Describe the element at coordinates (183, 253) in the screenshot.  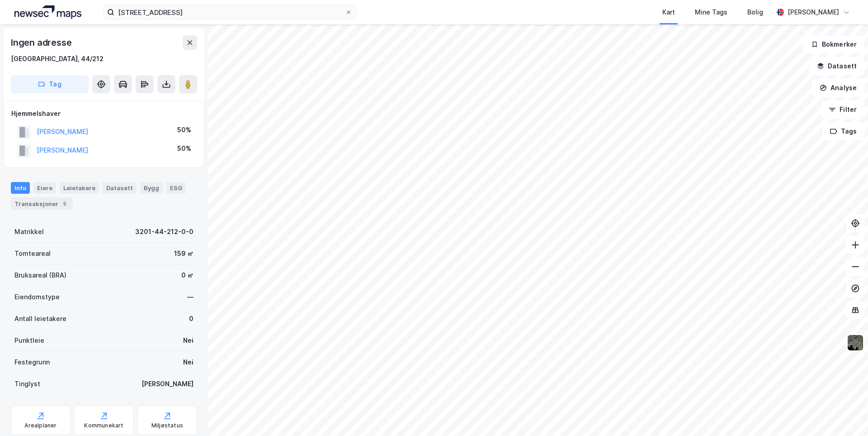
I see `div: 159 ㎡` at that location.